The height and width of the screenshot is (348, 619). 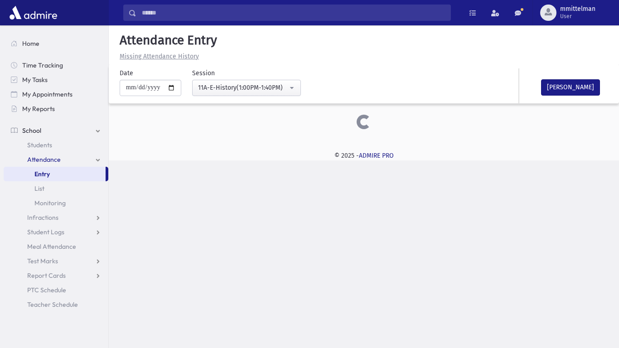 What do you see at coordinates (46, 232) in the screenshot?
I see `span: Student Logs` at bounding box center [46, 232].